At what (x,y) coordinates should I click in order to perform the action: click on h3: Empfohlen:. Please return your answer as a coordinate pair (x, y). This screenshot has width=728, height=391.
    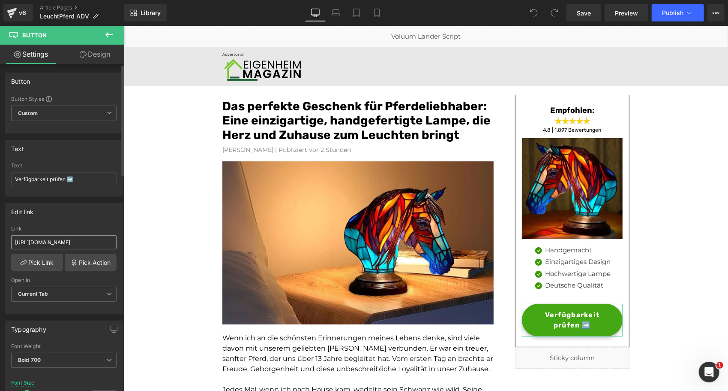
    Looking at the image, I should click on (448, 84).